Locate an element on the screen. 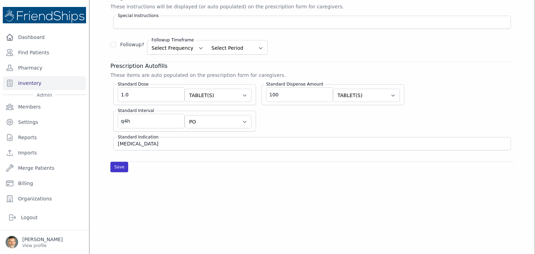 Image resolution: width=535 pixels, height=254 pixels. a: Members is located at coordinates (44, 107).